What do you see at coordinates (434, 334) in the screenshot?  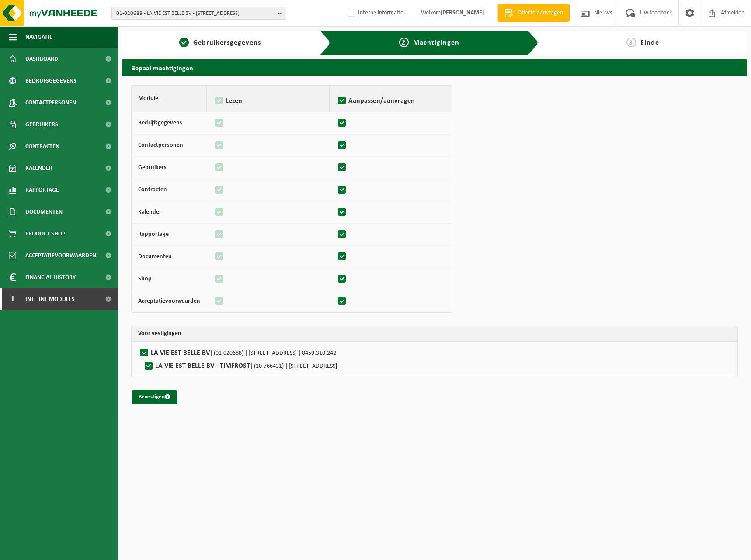 I see `th: Voor vestigingen` at bounding box center [434, 334].